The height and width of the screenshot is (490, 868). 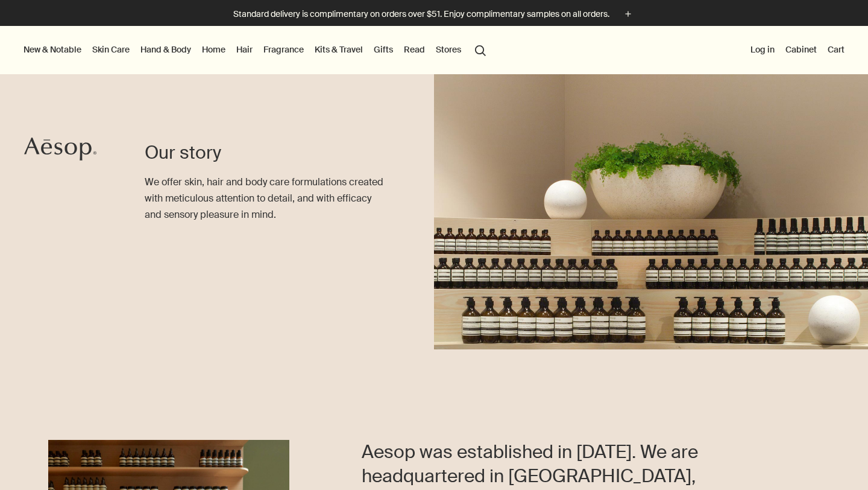 What do you see at coordinates (480, 49) in the screenshot?
I see `button: Open search` at bounding box center [480, 49].